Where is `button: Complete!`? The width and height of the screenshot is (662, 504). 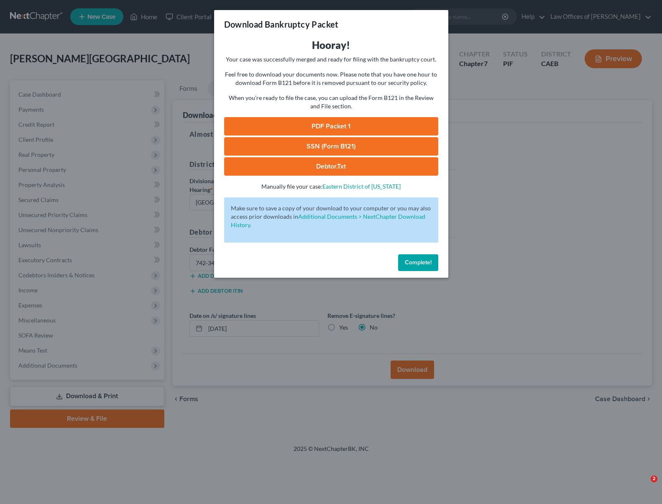
button: Complete! is located at coordinates (418, 263).